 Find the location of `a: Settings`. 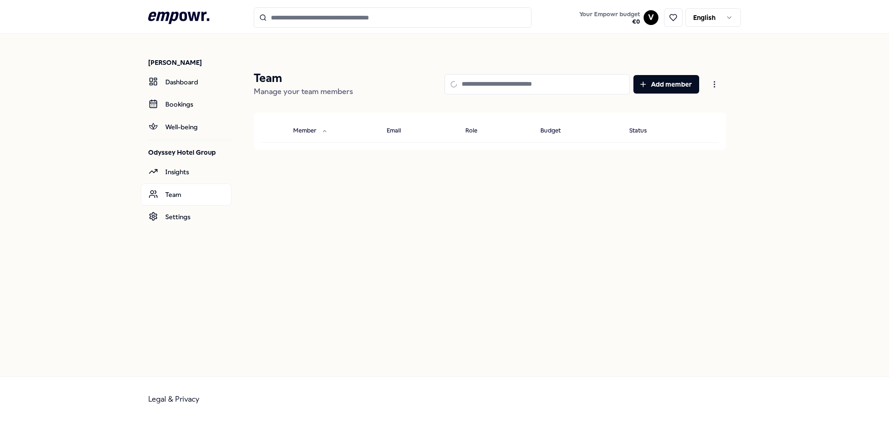

a: Settings is located at coordinates (186, 217).